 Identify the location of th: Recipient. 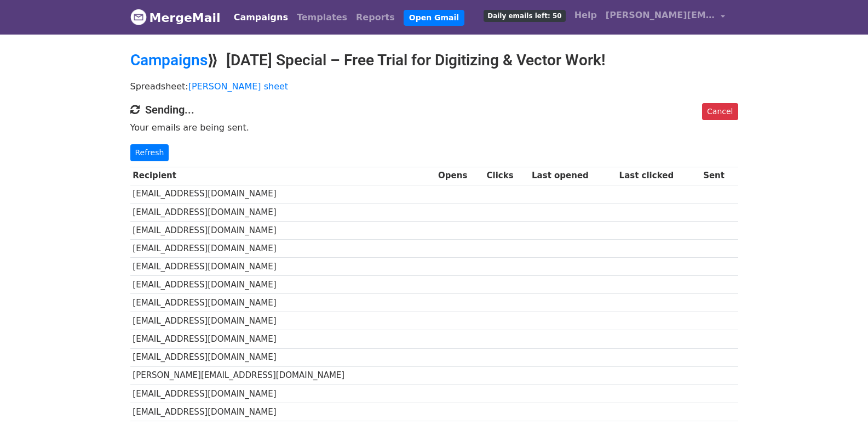
(283, 175).